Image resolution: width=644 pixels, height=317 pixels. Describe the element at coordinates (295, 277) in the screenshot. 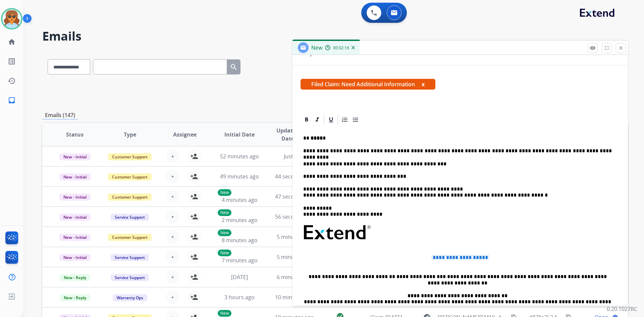

I see `span: 6 minutes ago` at that location.